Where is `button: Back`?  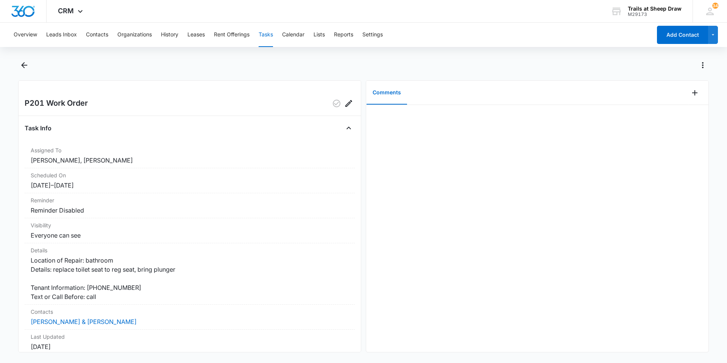 button: Back is located at coordinates (24, 65).